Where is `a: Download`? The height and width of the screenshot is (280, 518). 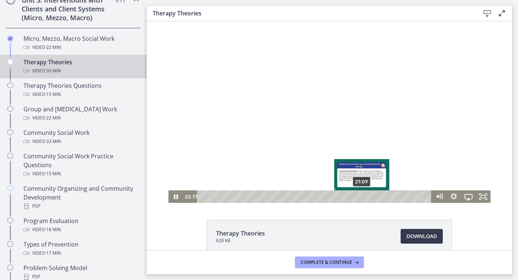
a: Download is located at coordinates (422, 236).